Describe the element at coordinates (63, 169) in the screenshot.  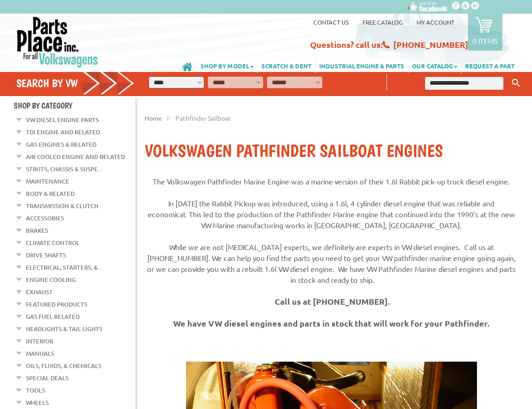
I see `a: Struts, Chassis & Suspe...` at that location.